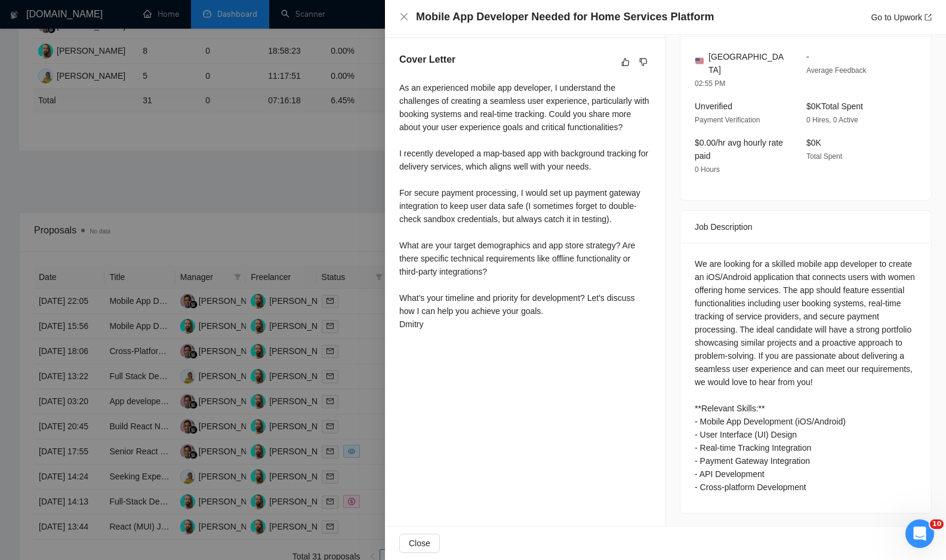 The image size is (946, 560). Describe the element at coordinates (119, 353) in the screenshot. I see `div: Did this answer your question?` at that location.